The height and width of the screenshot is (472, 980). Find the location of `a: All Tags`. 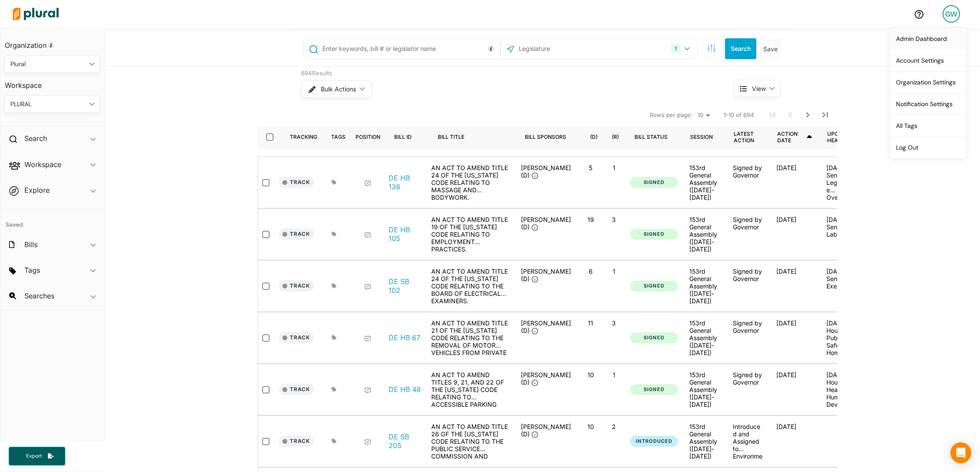

a: All Tags is located at coordinates (928, 125).